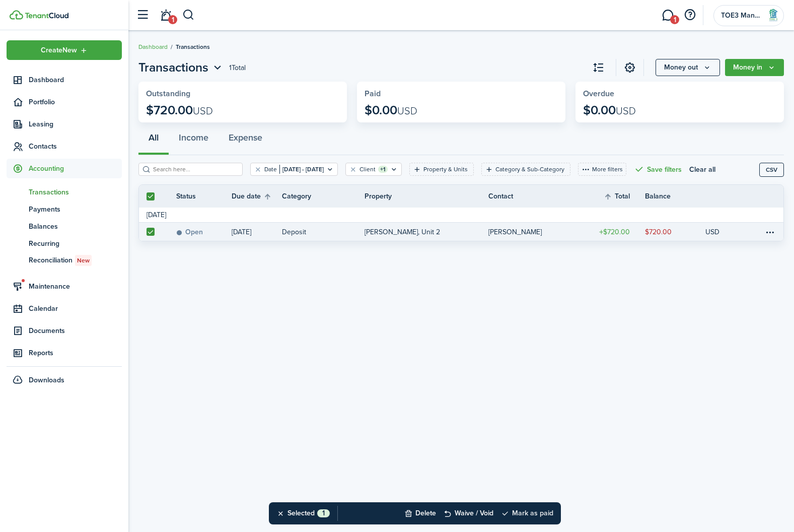 This screenshot has height=532, width=794. Describe the element at coordinates (204, 196) in the screenshot. I see `th: Status` at that location.